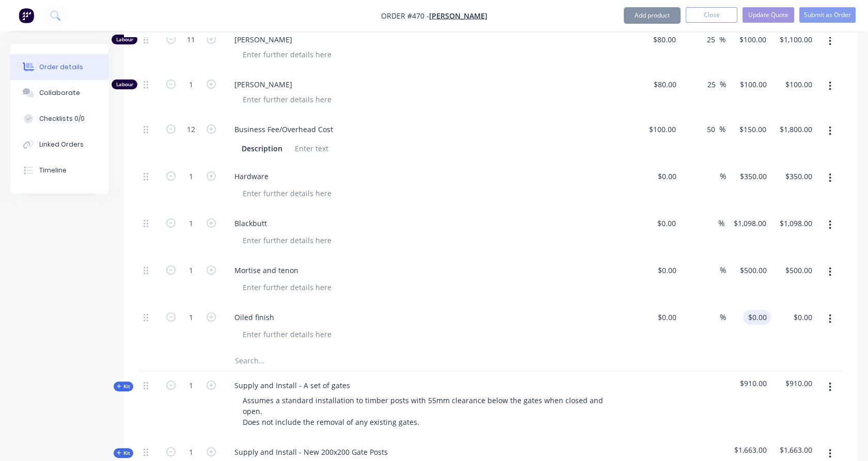 The width and height of the screenshot is (868, 461). What do you see at coordinates (711, 15) in the screenshot?
I see `button: Close` at bounding box center [711, 15].